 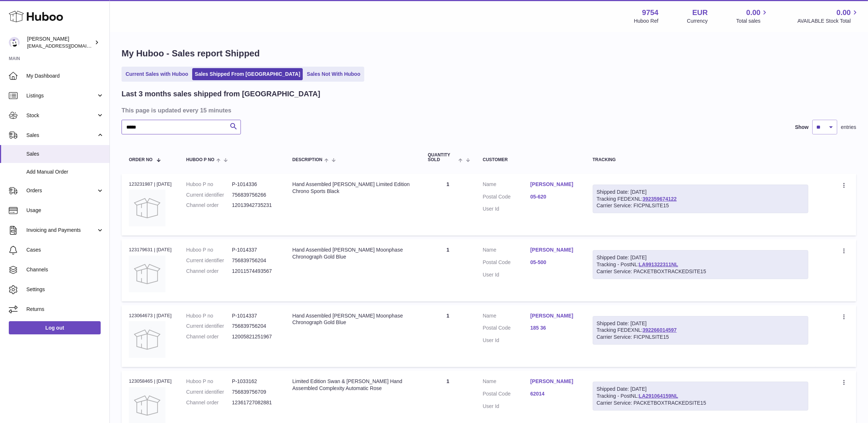 I want to click on span: Settings, so click(x=65, y=289).